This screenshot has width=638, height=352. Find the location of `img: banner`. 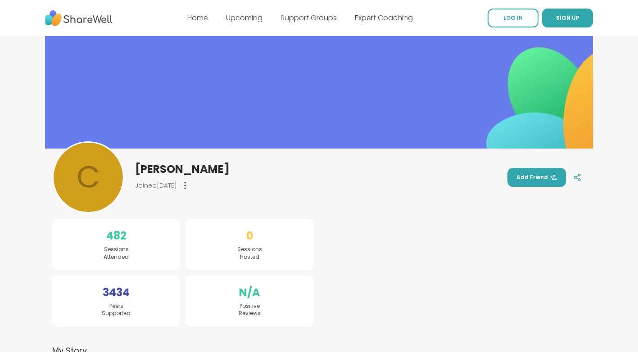

img: banner is located at coordinates (319, 92).